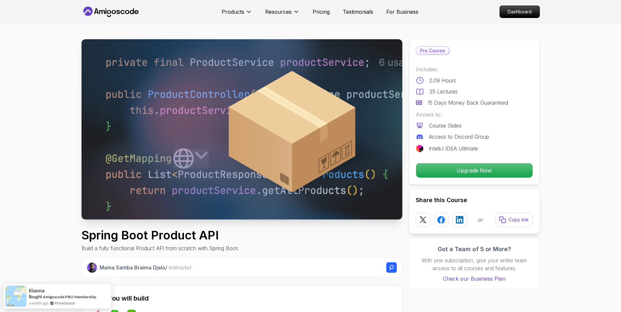 This screenshot has width=621, height=312. What do you see at coordinates (474, 171) in the screenshot?
I see `p: Upgrade Now` at bounding box center [474, 171].